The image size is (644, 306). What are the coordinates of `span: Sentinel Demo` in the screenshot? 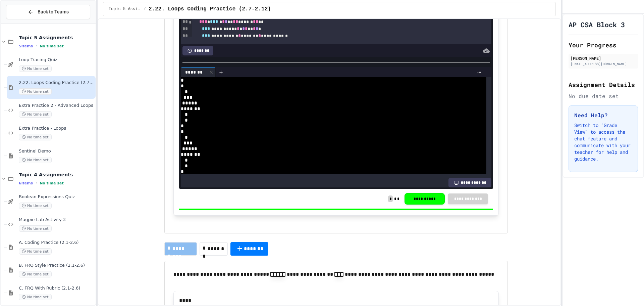 It's located at (56, 151).